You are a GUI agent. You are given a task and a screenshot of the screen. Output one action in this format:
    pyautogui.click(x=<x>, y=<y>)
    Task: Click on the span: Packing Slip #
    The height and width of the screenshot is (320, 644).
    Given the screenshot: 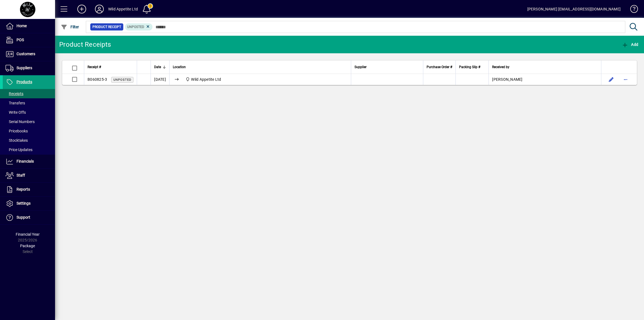 What is the action you would take?
    pyautogui.click(x=469, y=67)
    